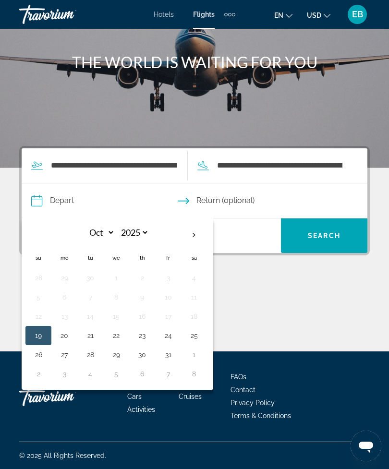 The height and width of the screenshot is (469, 389). Describe the element at coordinates (261, 416) in the screenshot. I see `a: Terms & Conditions` at that location.